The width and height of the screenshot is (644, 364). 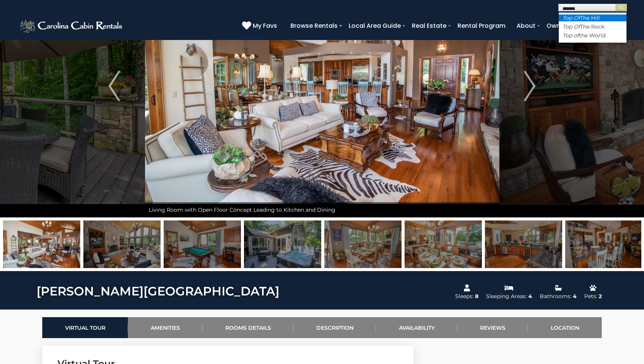 I want to click on li: The Rock, so click(x=593, y=27).